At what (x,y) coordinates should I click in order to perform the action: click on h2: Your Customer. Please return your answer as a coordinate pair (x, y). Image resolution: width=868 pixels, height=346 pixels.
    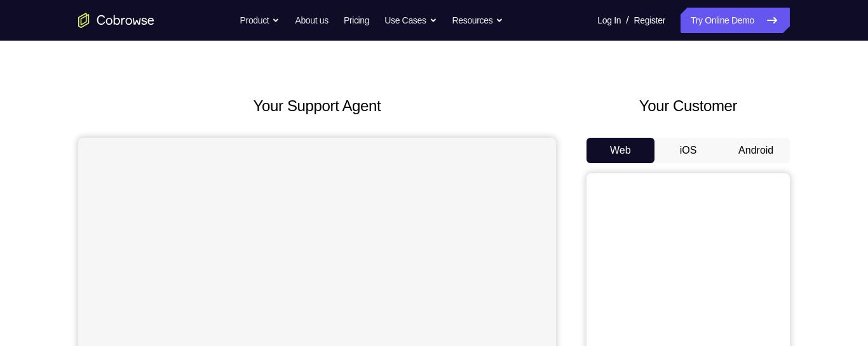
    Looking at the image, I should click on (688, 106).